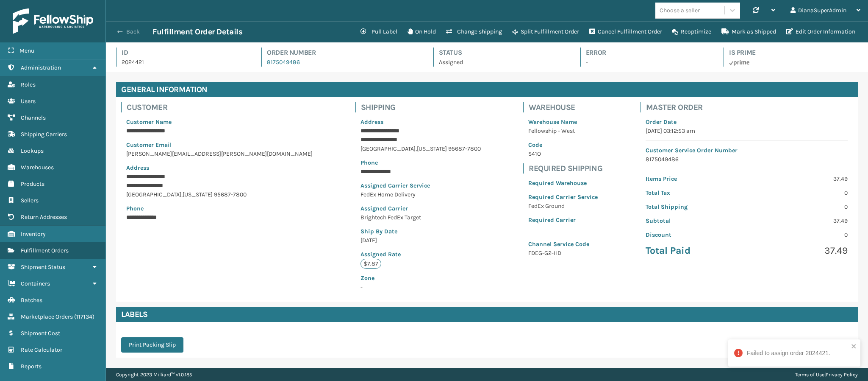 The height and width of the screenshot is (381, 868). What do you see at coordinates (693, 221) in the screenshot?
I see `p: Subtotal` at bounding box center [693, 221].